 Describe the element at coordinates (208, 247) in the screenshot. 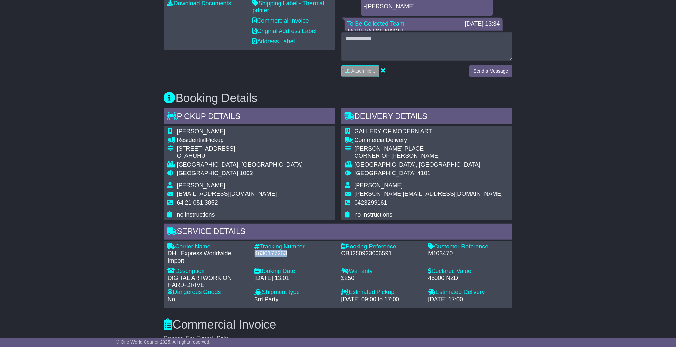

I see `div: Carrier Name` at that location.